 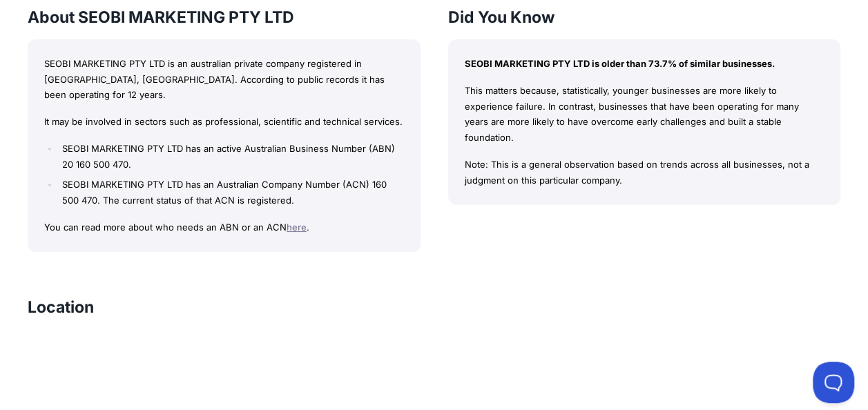 I want to click on li: SEOBI MARKETING PTY LTD has an Australian Company Number (ACN) 160 500 470. The current status of..., so click(x=231, y=193).